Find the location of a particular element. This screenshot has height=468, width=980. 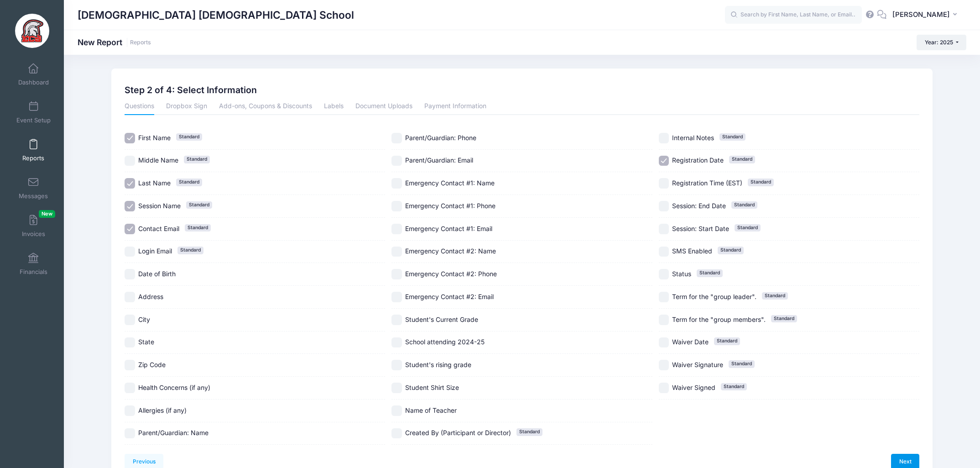

span: Student's rising grade is located at coordinates (438, 364).